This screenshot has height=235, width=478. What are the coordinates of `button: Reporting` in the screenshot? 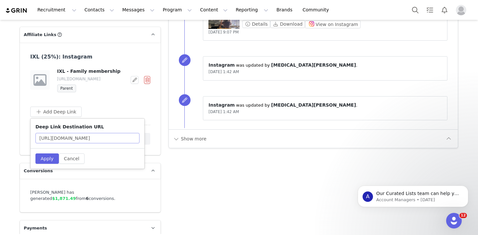 It's located at (252, 10).